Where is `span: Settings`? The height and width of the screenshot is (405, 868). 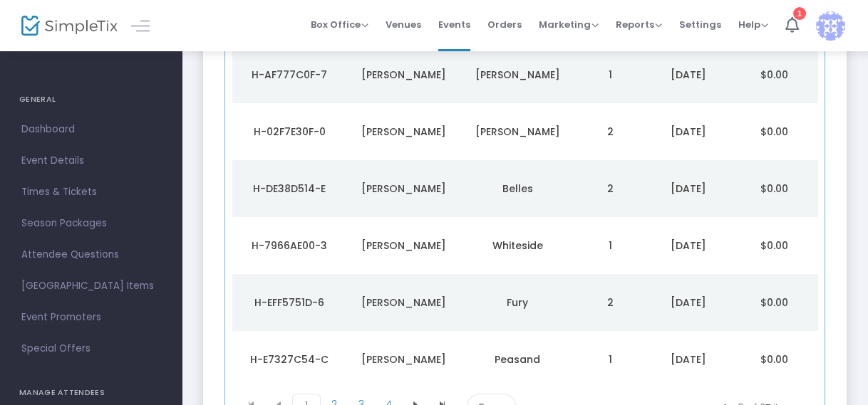
span: Settings is located at coordinates (699, 24).